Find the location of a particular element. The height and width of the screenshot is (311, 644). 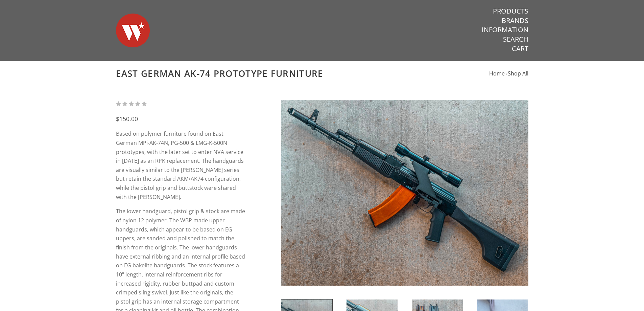

a: Information is located at coordinates (505, 30).